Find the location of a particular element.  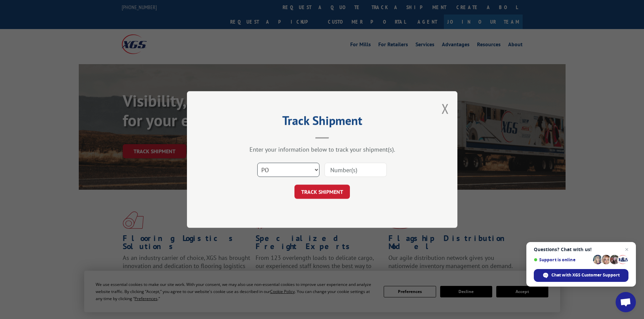

input: Number(s) is located at coordinates (356, 170).